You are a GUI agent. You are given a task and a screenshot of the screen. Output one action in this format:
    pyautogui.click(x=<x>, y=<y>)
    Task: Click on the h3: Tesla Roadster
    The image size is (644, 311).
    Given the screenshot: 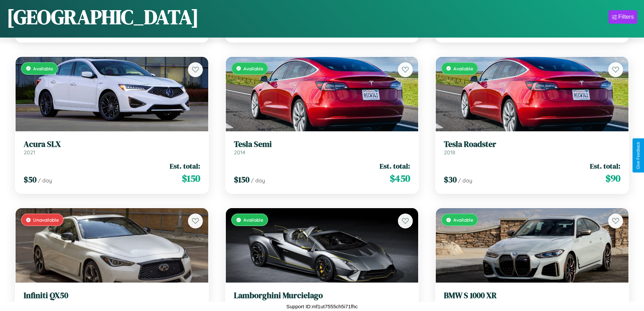 What is the action you would take?
    pyautogui.click(x=532, y=144)
    